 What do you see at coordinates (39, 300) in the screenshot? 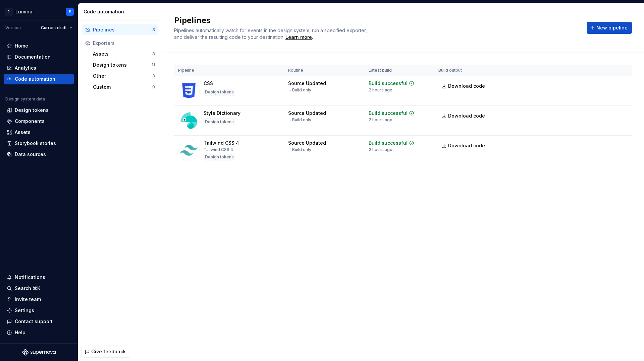
I see `a: Invite team` at bounding box center [39, 300].